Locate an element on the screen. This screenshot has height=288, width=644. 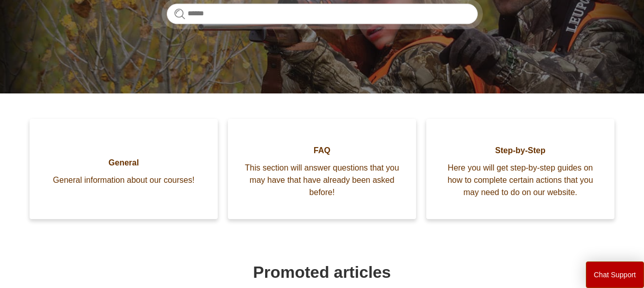
span: General is located at coordinates (123, 163).